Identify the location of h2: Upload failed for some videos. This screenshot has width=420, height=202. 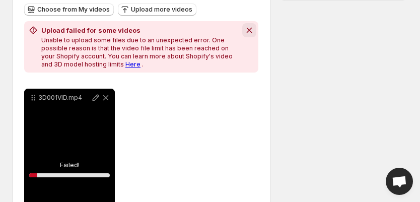
(141, 30).